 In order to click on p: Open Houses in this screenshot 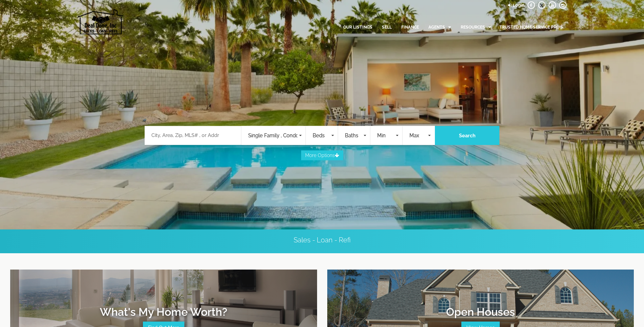, I will do `click(481, 295)`.